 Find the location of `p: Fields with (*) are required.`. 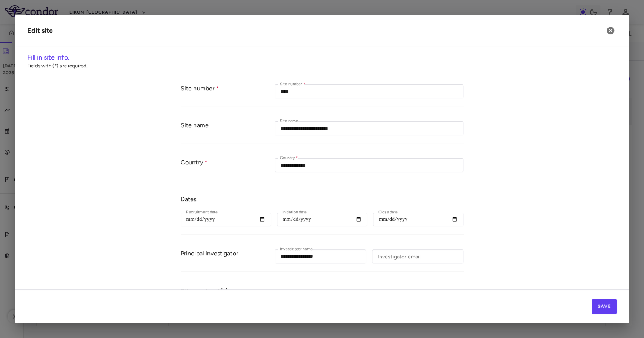

p: Fields with (*) are required. is located at coordinates (322, 66).